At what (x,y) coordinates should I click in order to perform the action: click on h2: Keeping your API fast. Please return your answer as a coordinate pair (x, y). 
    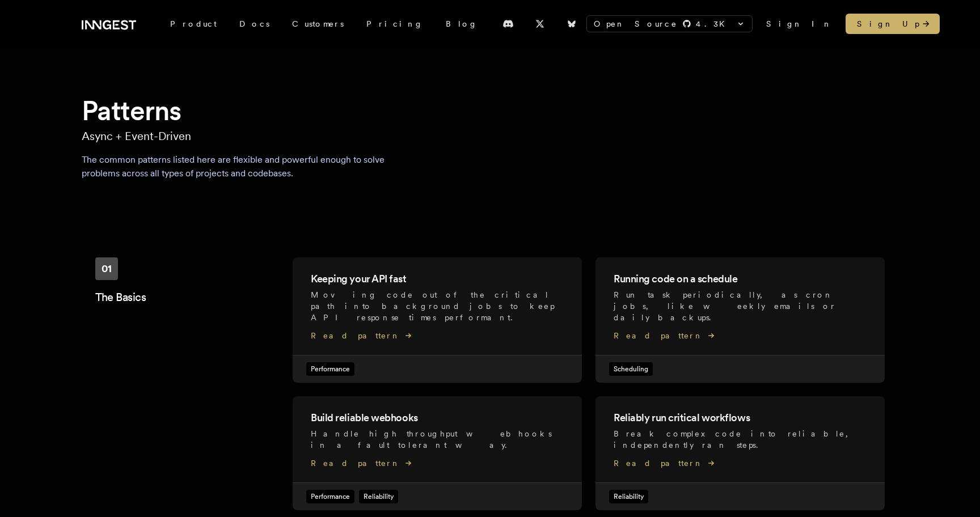
    Looking at the image, I should click on (437, 279).